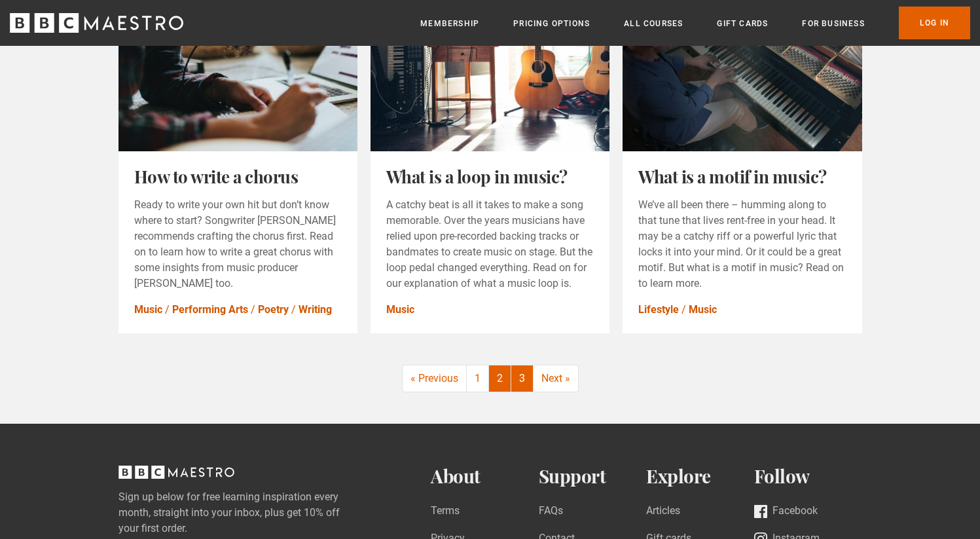 The image size is (980, 539). I want to click on a: Performing Arts, so click(210, 310).